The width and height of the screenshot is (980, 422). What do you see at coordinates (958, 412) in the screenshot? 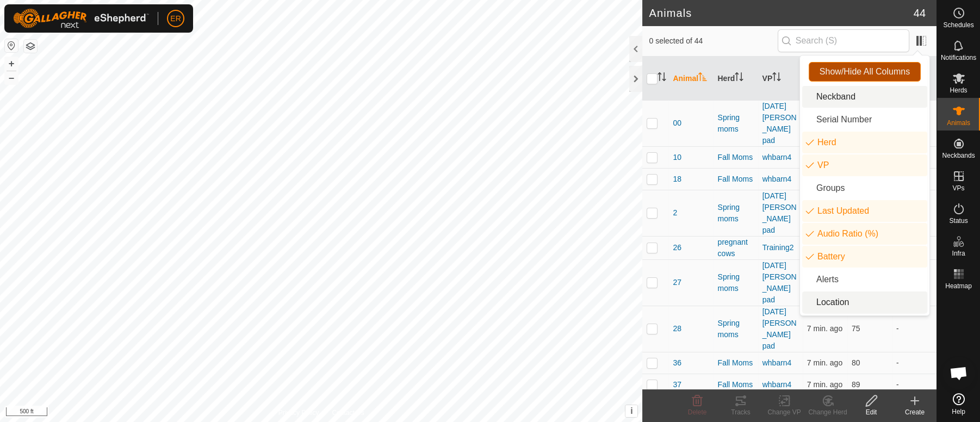
I see `span: Help` at bounding box center [958, 412].